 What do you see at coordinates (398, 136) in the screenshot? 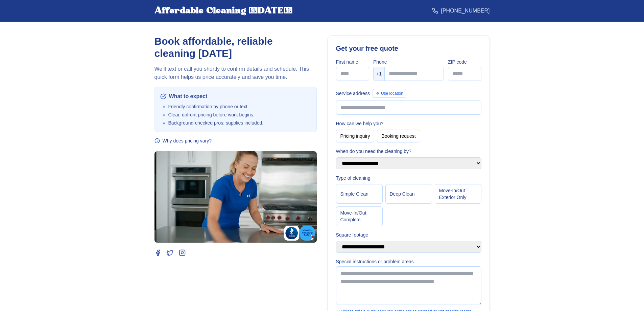
I see `button: Booking request` at bounding box center [398, 136].